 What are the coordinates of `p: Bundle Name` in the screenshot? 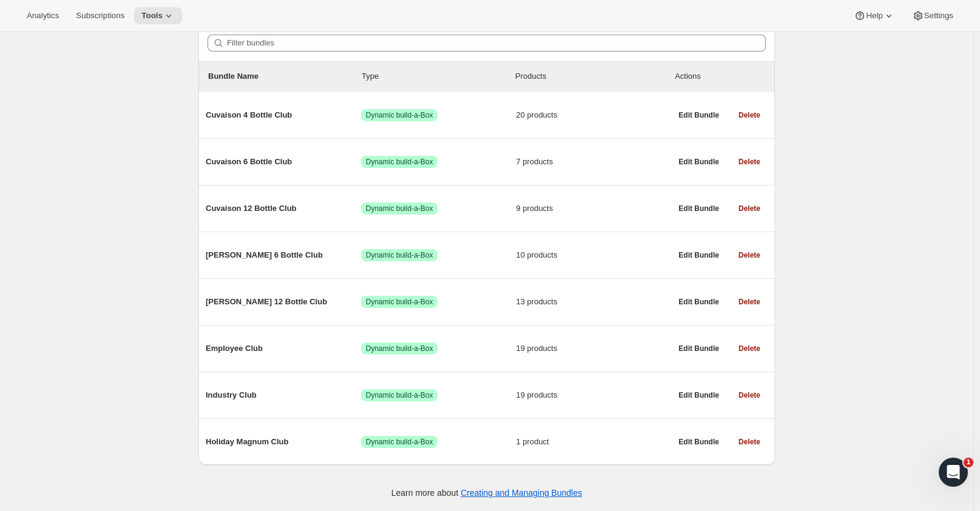 It's located at (284, 76).